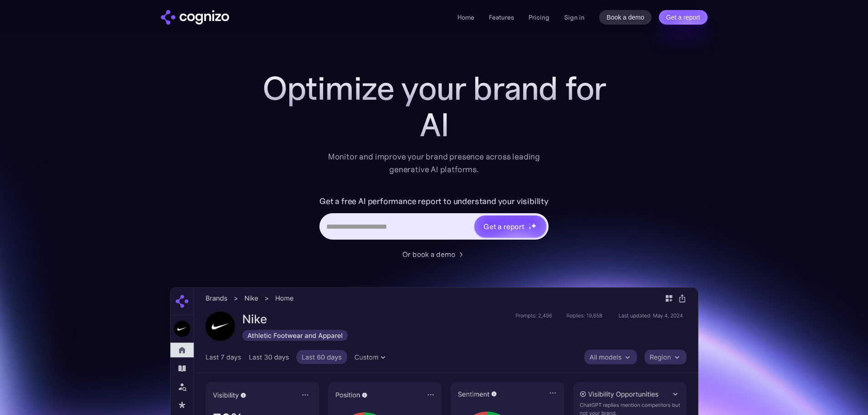 The height and width of the screenshot is (415, 868). I want to click on a: Features, so click(501, 18).